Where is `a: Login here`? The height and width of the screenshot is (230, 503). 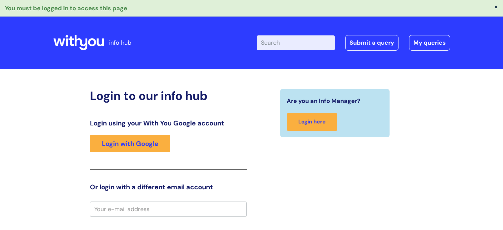
a: Login here is located at coordinates (312, 122).